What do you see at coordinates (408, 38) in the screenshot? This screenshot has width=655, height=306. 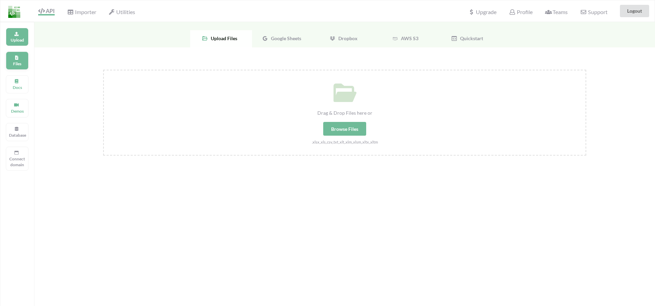 I see `span: AWS S3` at bounding box center [408, 38].